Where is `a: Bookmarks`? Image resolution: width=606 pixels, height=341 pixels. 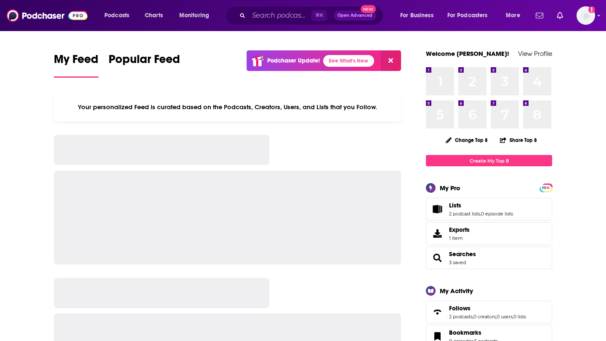
a: Bookmarks is located at coordinates (473, 333).